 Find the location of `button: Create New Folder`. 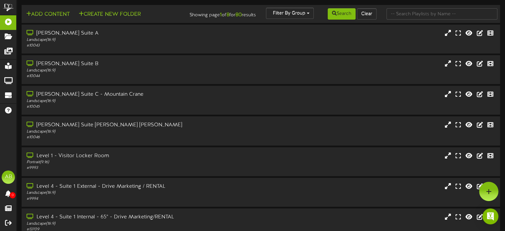

button: Create New Folder is located at coordinates (110, 14).